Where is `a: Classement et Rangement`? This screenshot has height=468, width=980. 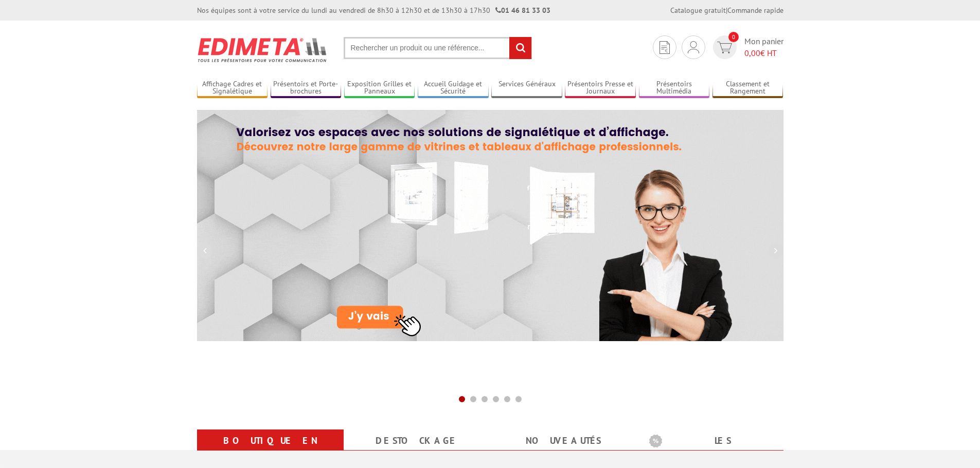 a: Classement et Rangement is located at coordinates (748, 88).